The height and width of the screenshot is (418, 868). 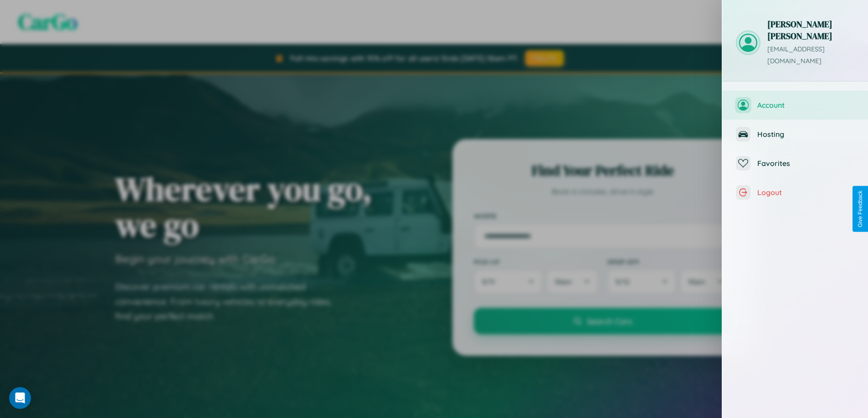 I want to click on div: Open Intercom Messenger, so click(x=20, y=398).